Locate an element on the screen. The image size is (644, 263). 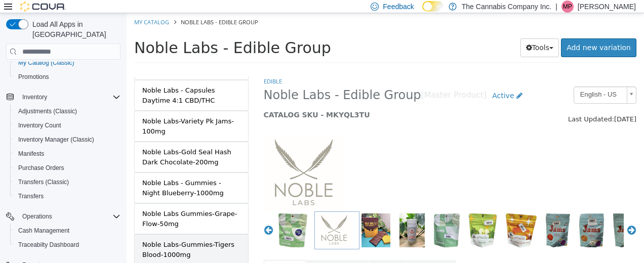
a: Add new variation is located at coordinates (472, 34).